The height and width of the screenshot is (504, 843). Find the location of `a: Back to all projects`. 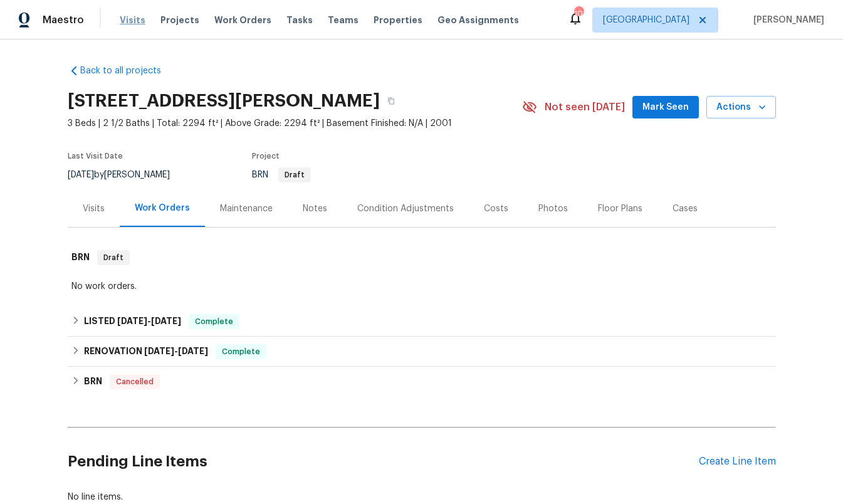

a: Back to all projects is located at coordinates (128, 71).